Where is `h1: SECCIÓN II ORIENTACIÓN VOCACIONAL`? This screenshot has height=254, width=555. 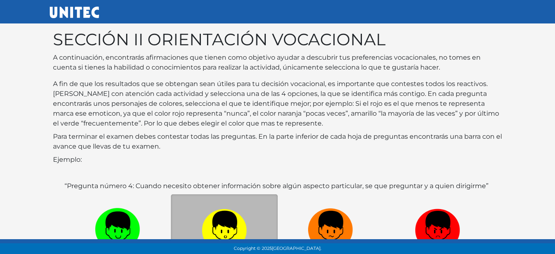 h1: SECCIÓN II ORIENTACIÓN VOCACIONAL is located at coordinates (278, 39).